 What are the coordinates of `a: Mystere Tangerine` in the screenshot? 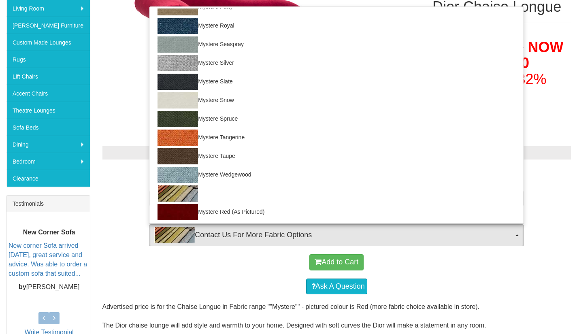 It's located at (337, 138).